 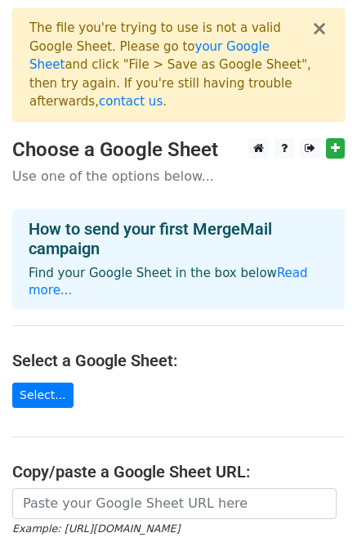 What do you see at coordinates (178, 150) in the screenshot?
I see `h3: Choose a Google Sheet` at bounding box center [178, 150].